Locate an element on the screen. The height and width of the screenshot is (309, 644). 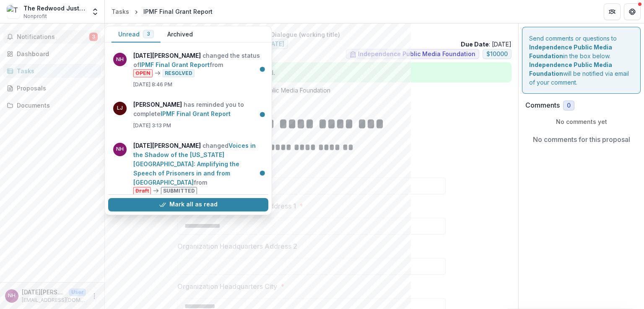
nav: breadcrumb is located at coordinates (162, 12).